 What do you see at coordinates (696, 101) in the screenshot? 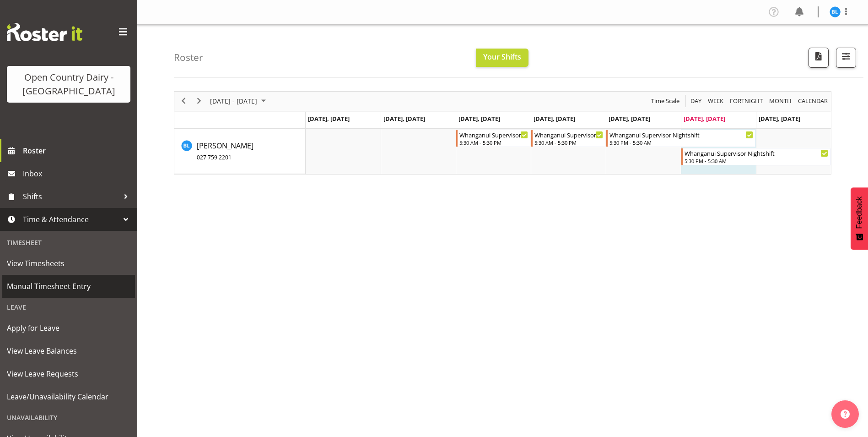
I see `button: Timeline Day` at bounding box center [696, 101].